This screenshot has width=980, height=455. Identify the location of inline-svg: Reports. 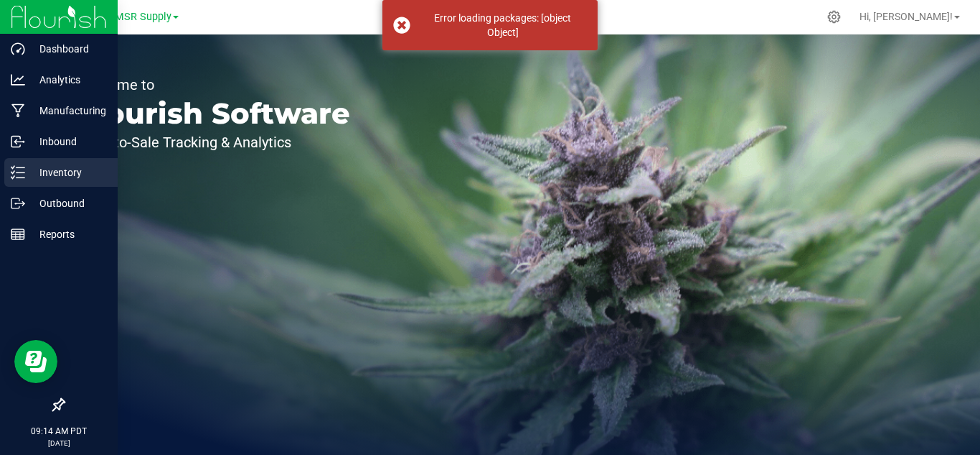
(18, 234).